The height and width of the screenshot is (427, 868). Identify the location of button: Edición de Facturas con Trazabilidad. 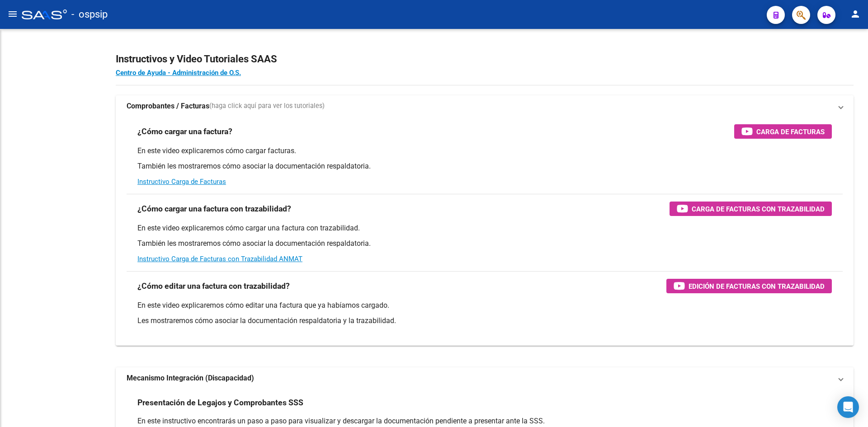
(749, 286).